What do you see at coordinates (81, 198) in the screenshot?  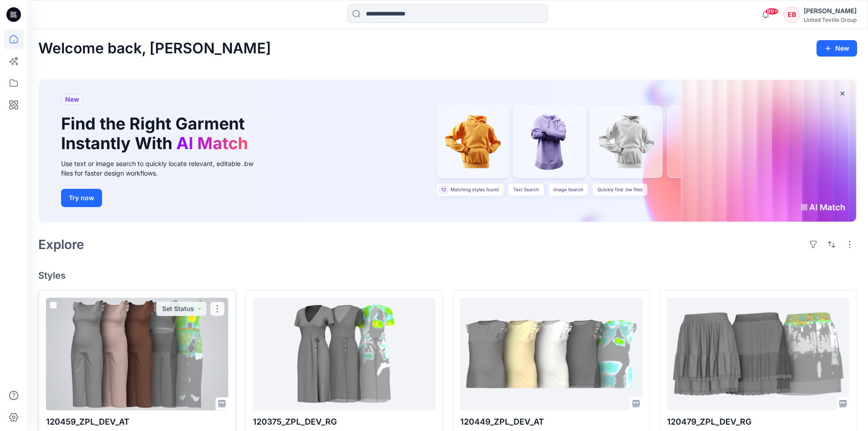 I see `button: Try now` at bounding box center [81, 198].